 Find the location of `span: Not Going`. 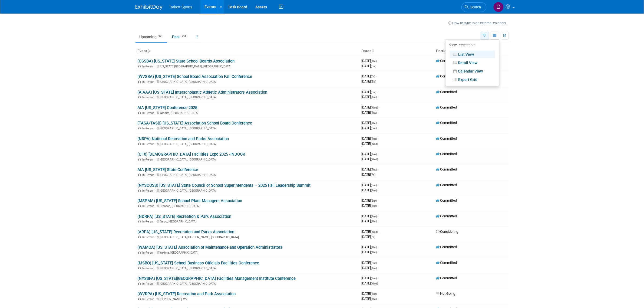

span: Not Going is located at coordinates (446, 294).